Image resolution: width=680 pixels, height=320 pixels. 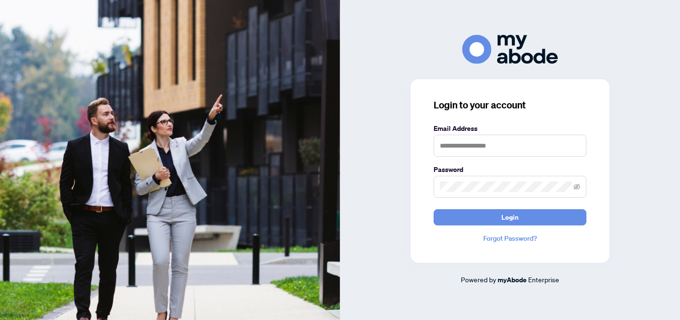 I want to click on span: Login, so click(x=510, y=217).